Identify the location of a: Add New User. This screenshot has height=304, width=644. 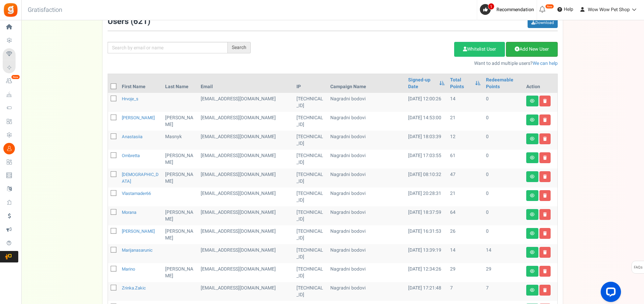
(532, 50).